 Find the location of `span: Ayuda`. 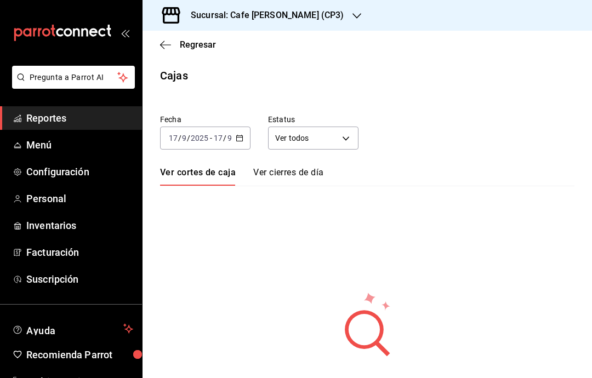

span: Ayuda is located at coordinates (72, 329).